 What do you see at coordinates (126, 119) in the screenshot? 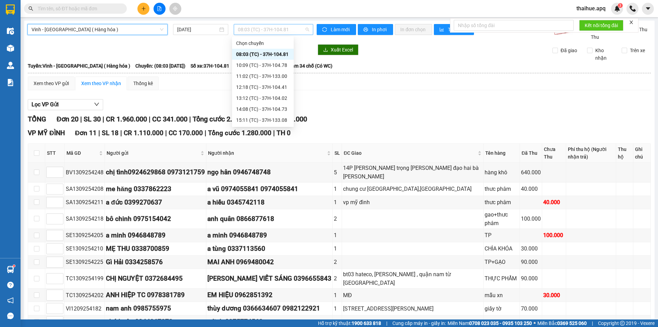
I see `span: CR 1.960.000` at bounding box center [126, 119].